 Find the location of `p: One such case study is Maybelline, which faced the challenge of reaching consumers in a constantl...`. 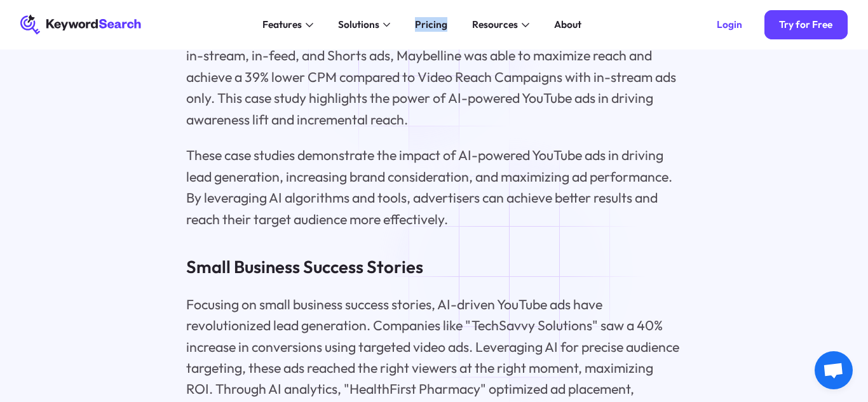

p: One such case study is Maybelline, which faced the challenge of reaching consumers in a constantl... is located at coordinates (433, 66).